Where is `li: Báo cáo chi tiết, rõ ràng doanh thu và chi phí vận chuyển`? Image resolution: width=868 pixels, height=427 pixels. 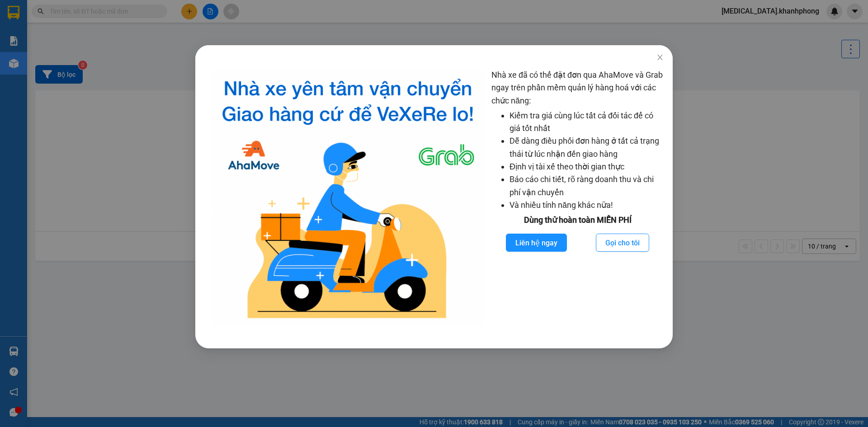
li: Báo cáo chi tiết, rõ ràng doanh thu và chi phí vận chuyển is located at coordinates (586, 186).